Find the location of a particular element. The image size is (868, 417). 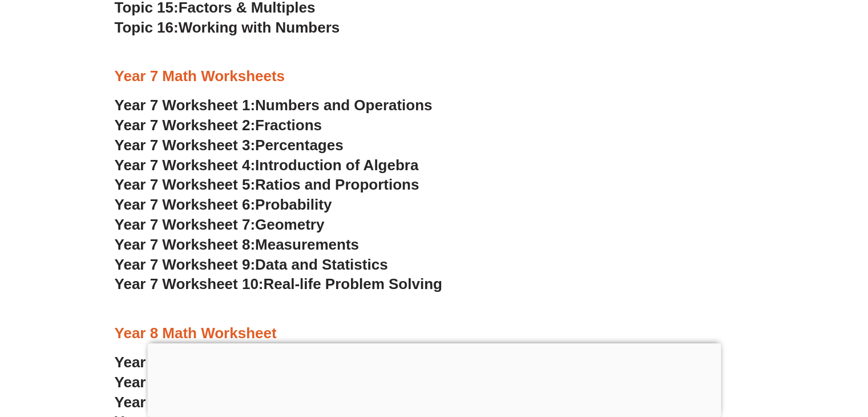

span: Year 7 Worksheet 3: is located at coordinates (185, 145).